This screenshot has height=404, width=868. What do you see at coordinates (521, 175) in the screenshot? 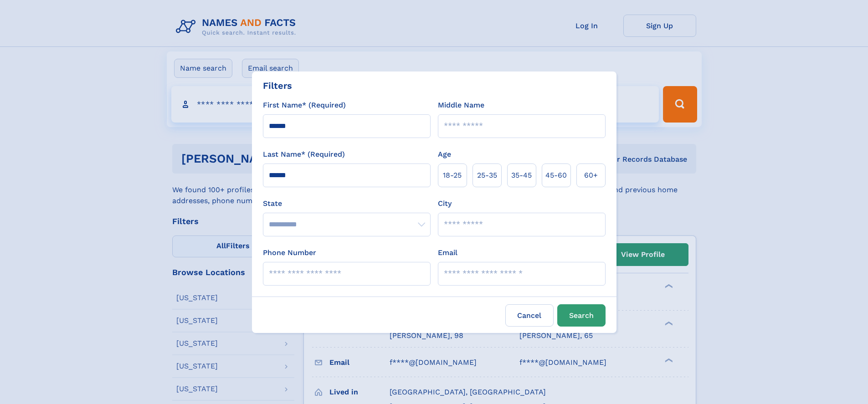
I see `span: 35‑45` at bounding box center [521, 175].